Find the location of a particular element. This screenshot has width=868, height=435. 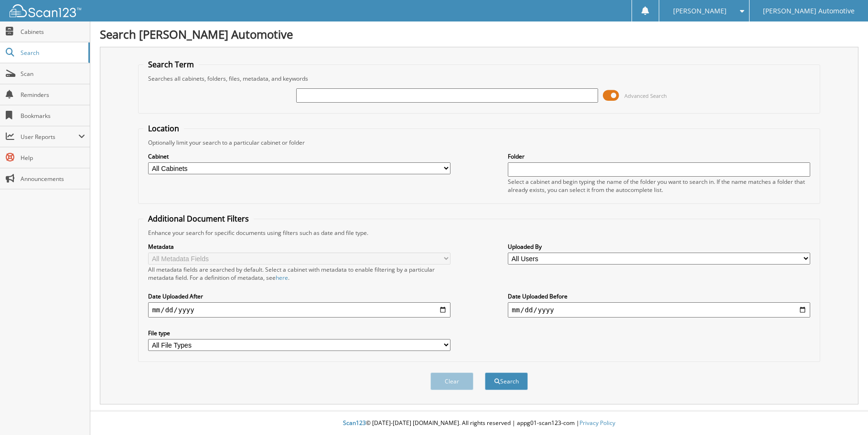

legend: Search Term is located at coordinates (171, 64).